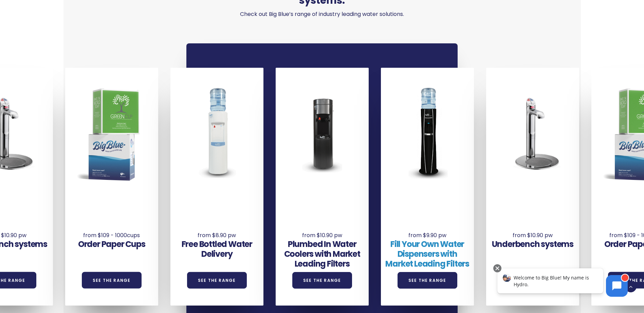 The width and height of the screenshot is (644, 313). Describe the element at coordinates (427, 254) in the screenshot. I see `a: Fill Your Own Water Dispensers with Market Leading Filters` at that location.